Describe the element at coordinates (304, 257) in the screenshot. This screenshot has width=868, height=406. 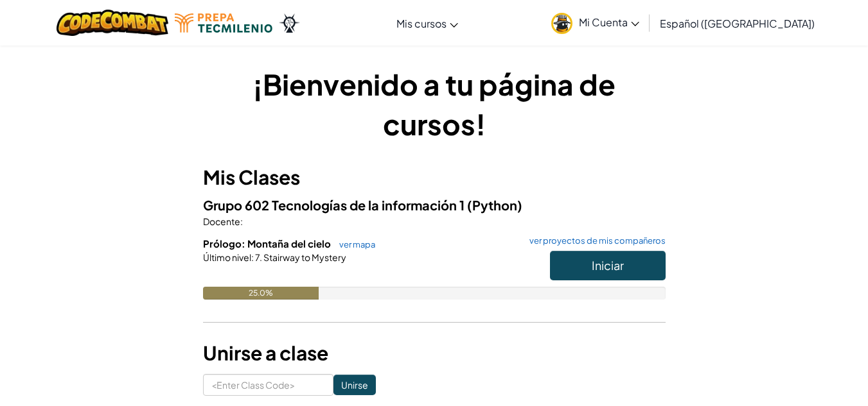
I see `span: Stairway to Mystery` at that location.